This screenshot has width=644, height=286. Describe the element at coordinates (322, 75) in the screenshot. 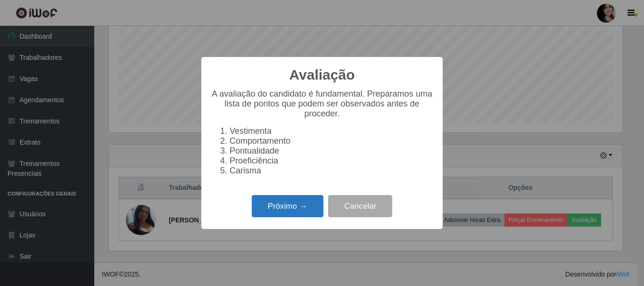

I see `h2: Avaliação` at that location.